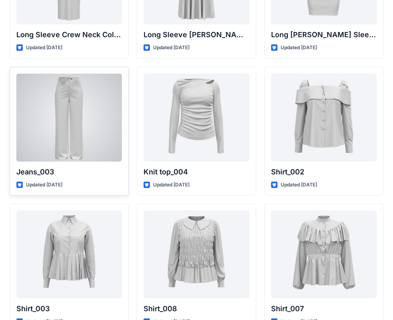 Image resolution: width=393 pixels, height=320 pixels. Describe the element at coordinates (196, 308) in the screenshot. I see `p: Shirt_008` at that location.